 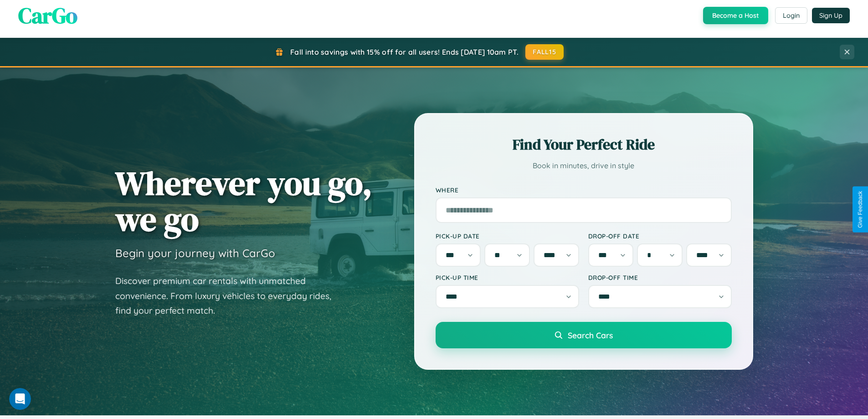 What do you see at coordinates (47, 16) in the screenshot?
I see `span: CarGo` at bounding box center [47, 16].